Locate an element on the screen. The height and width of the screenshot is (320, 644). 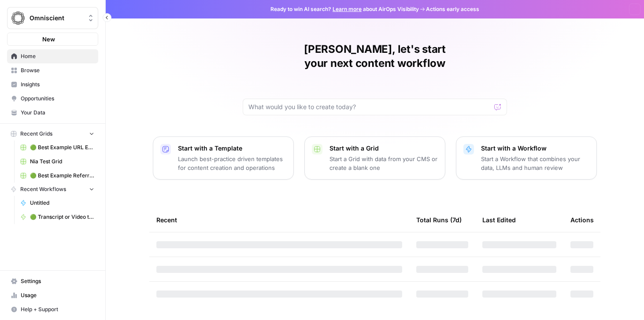
span: 🟢 Transcript or Video to LinkedIn Posts is located at coordinates (62, 216).